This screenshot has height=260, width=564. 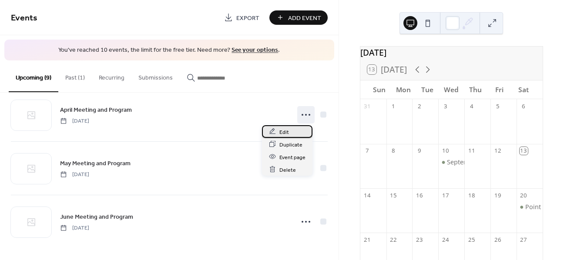 What do you see at coordinates (403, 90) in the screenshot?
I see `div: Mon` at bounding box center [403, 90].